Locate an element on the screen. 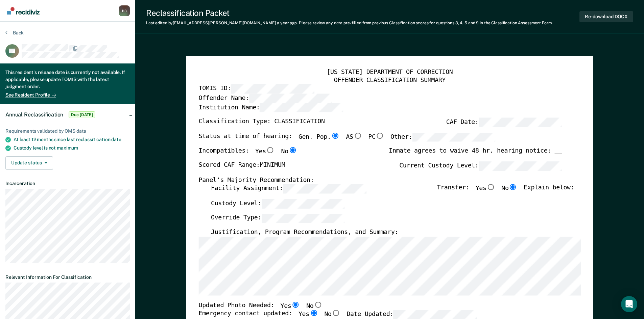  dt: Incarceration is located at coordinates (68, 183).